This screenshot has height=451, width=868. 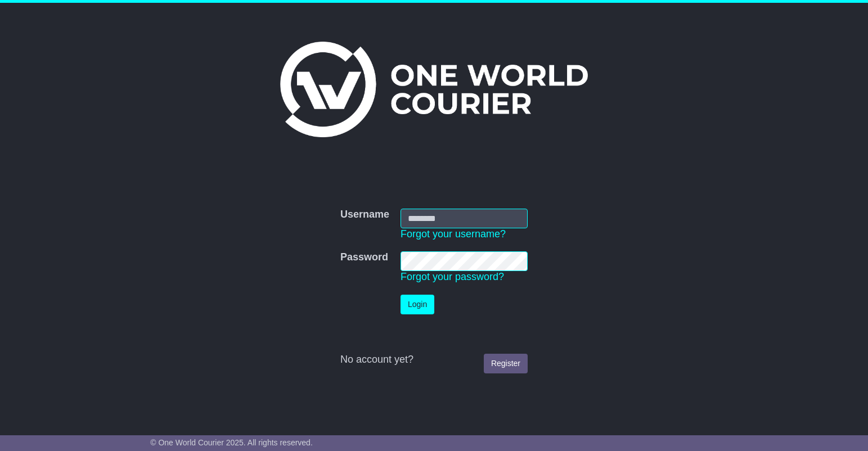 I want to click on img: One World, so click(x=434, y=90).